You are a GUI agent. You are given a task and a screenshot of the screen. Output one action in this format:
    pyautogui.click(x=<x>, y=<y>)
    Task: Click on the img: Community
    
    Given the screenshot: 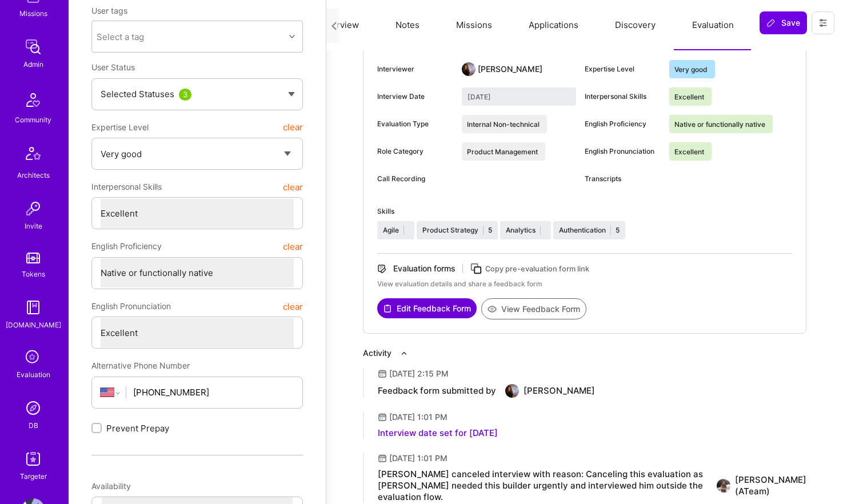 What is the action you would take?
    pyautogui.click(x=33, y=100)
    